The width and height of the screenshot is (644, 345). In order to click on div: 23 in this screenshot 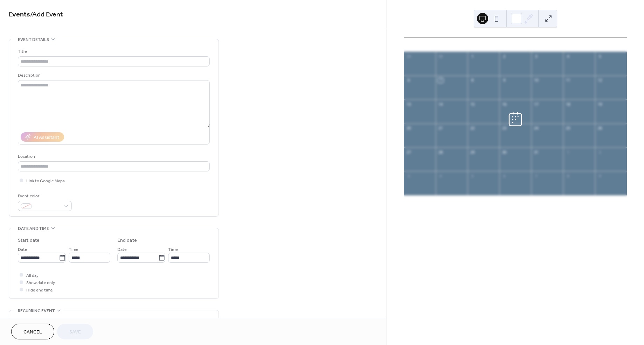, I will do `click(504, 128)`.